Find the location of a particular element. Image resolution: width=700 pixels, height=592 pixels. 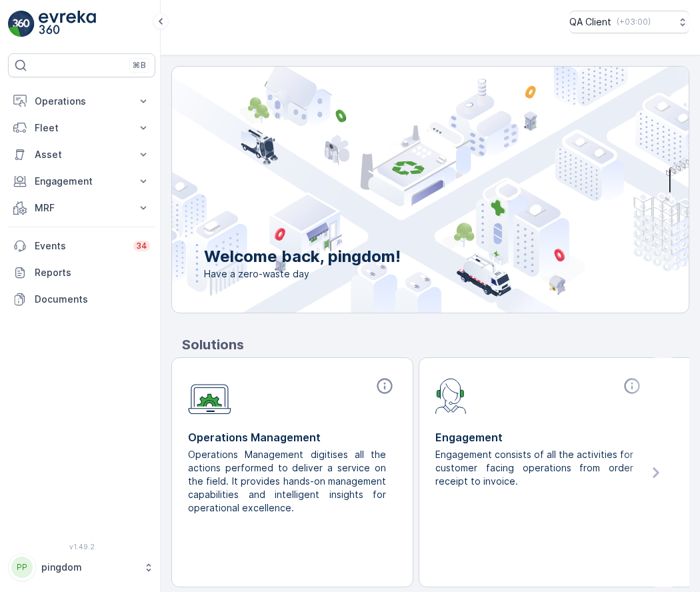

a: Documents is located at coordinates (81, 299).